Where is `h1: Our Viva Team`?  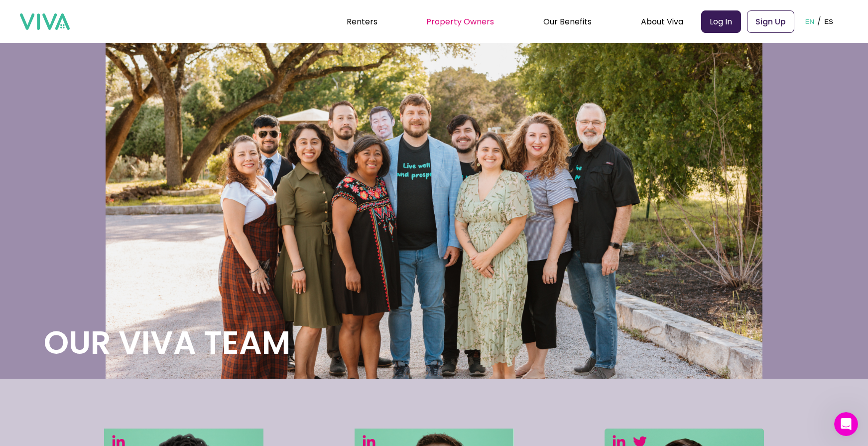
h1: Our Viva Team is located at coordinates (167, 334).